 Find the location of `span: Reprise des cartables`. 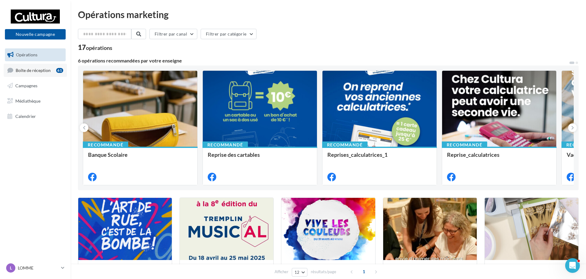

span: Reprise des cartables is located at coordinates (234, 155).